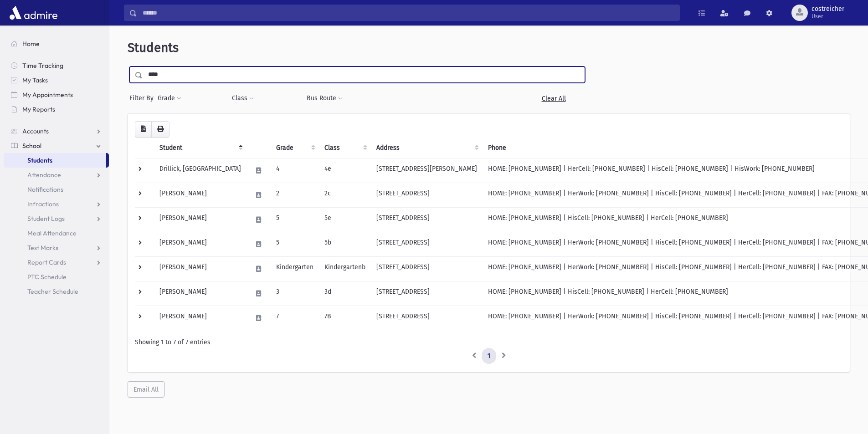  Describe the element at coordinates (295, 171) in the screenshot. I see `td: 4` at that location.